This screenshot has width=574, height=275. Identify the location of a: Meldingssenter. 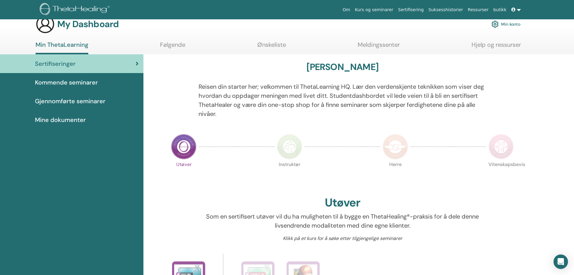
(379, 47).